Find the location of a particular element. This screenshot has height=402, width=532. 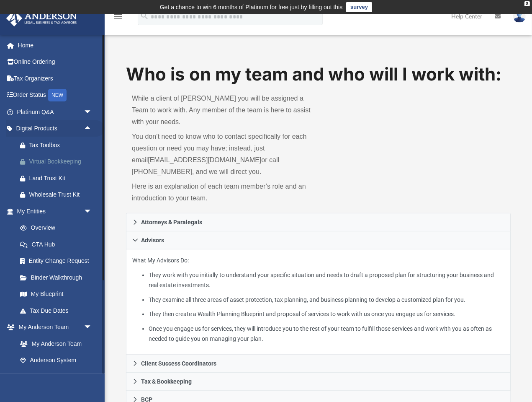

a: Overview is located at coordinates (58, 228).